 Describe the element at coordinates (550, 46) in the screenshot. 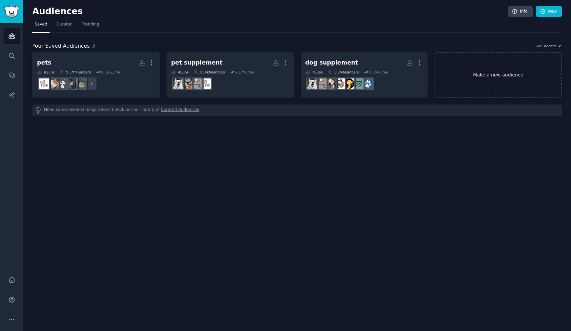

I see `span: Recent` at that location.